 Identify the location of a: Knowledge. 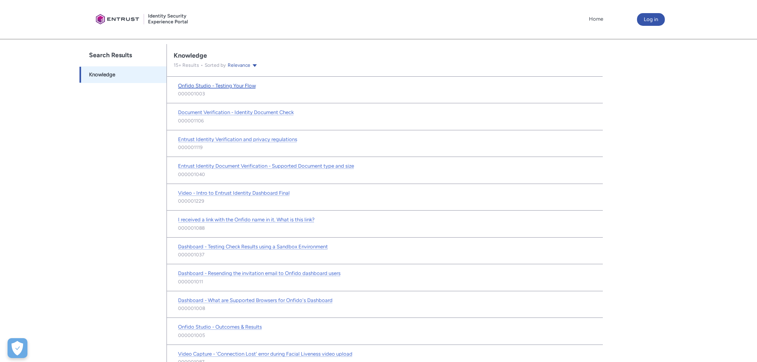
(123, 75).